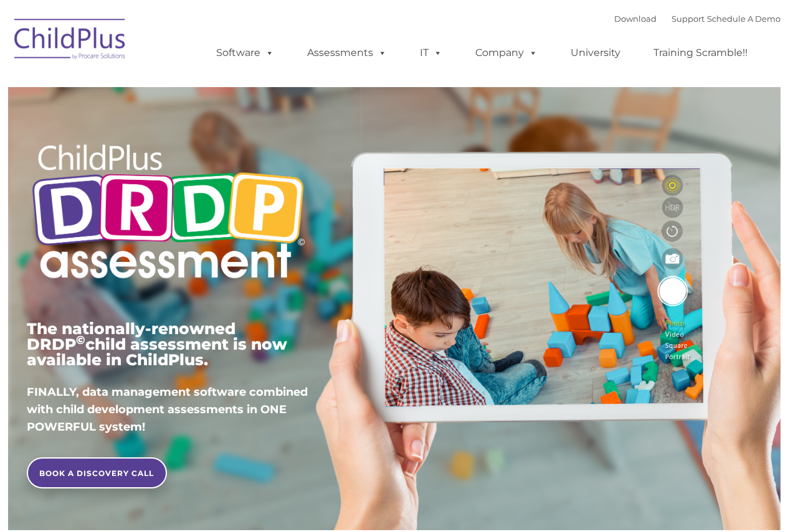 This screenshot has height=532, width=788. What do you see at coordinates (635, 19) in the screenshot?
I see `a: Download` at bounding box center [635, 19].